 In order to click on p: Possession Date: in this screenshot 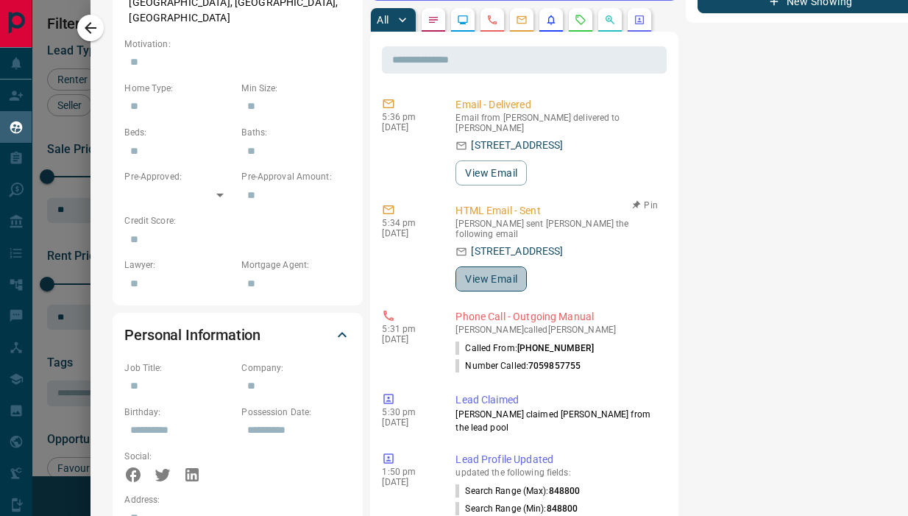, I will do `click(296, 412)`.